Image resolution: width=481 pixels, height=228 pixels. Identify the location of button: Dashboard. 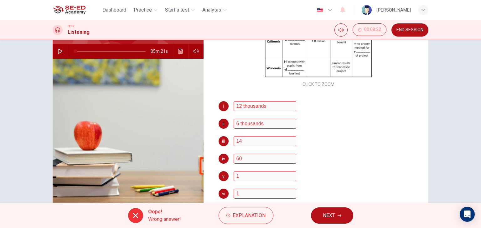
(114, 10).